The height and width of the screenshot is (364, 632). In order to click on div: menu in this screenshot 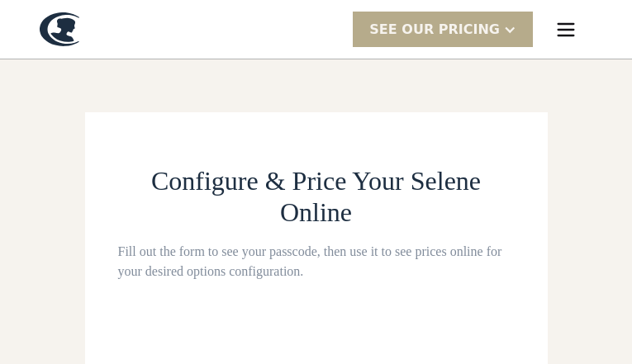, I will do `click(566, 30)`.